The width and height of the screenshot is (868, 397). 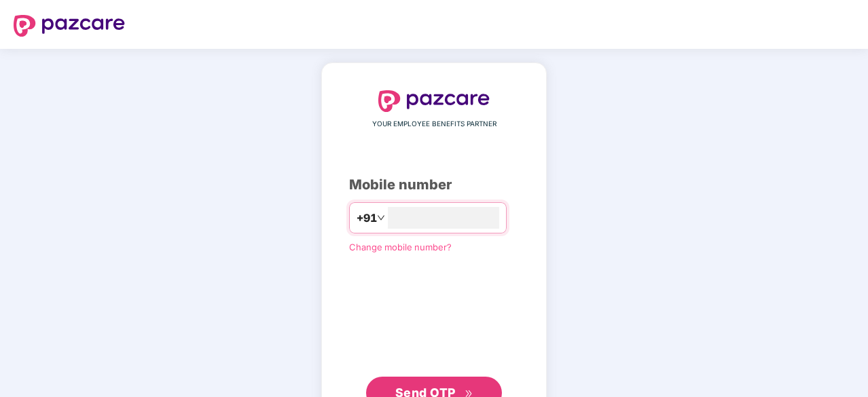 What do you see at coordinates (367, 218) in the screenshot?
I see `span: +91` at bounding box center [367, 218].